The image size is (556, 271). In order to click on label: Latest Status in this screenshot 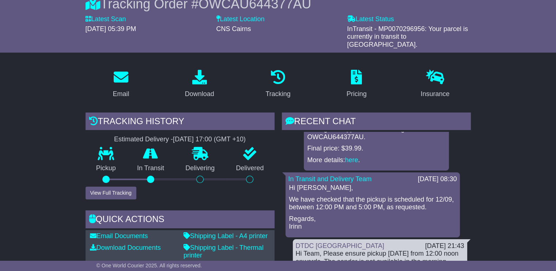, I will do `click(371, 19)`.